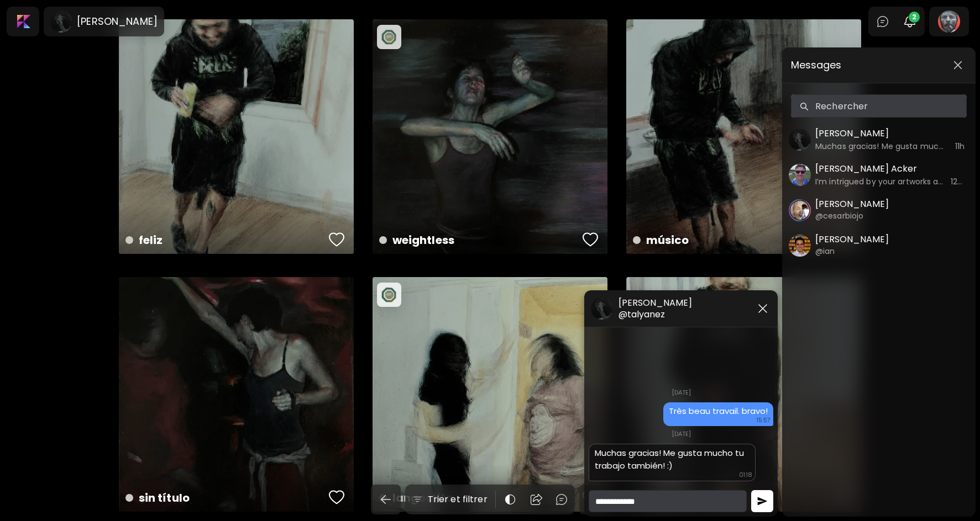  Describe the element at coordinates (839, 216) in the screenshot. I see `h6: @cesarbiojo` at that location.